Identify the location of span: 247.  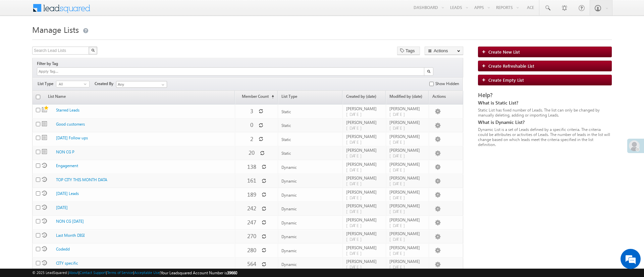
(252, 223).